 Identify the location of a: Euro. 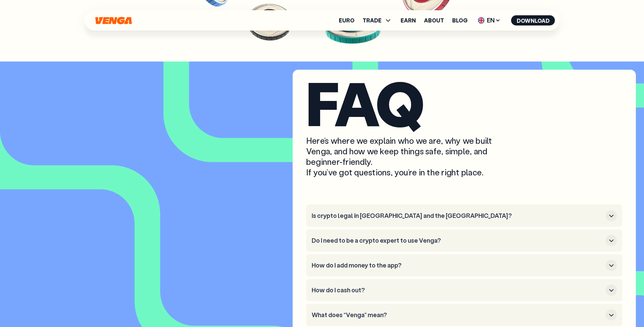
(346, 20).